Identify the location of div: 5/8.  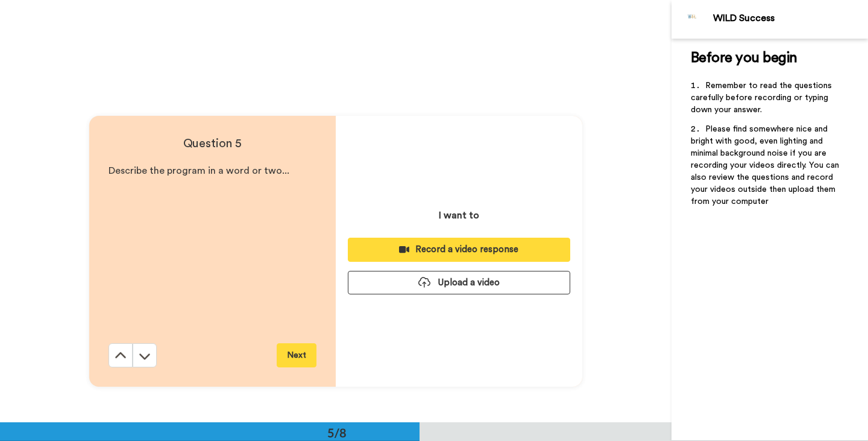
(337, 433).